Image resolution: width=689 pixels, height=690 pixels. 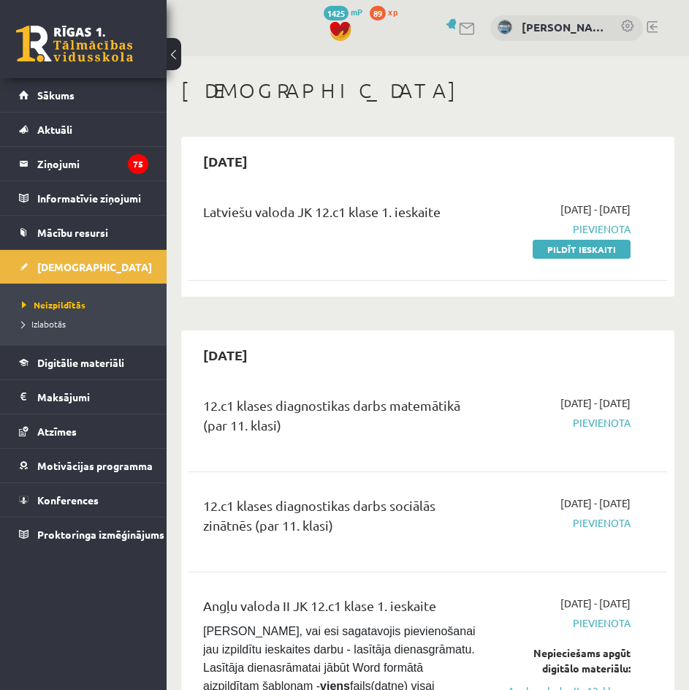 What do you see at coordinates (87, 324) in the screenshot?
I see `a: Izlabotās` at bounding box center [87, 324].